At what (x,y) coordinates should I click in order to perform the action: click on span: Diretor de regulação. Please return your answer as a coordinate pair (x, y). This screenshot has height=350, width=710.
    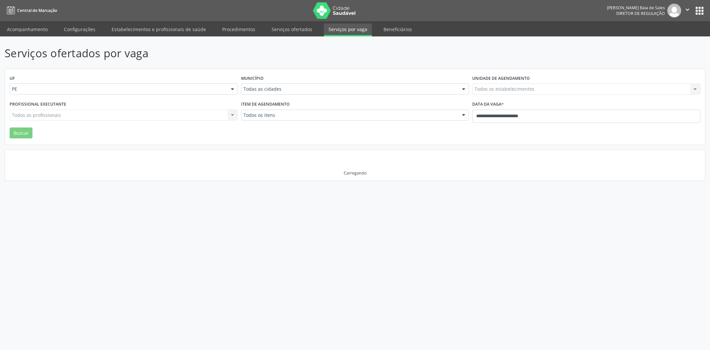
    Looking at the image, I should click on (640, 13).